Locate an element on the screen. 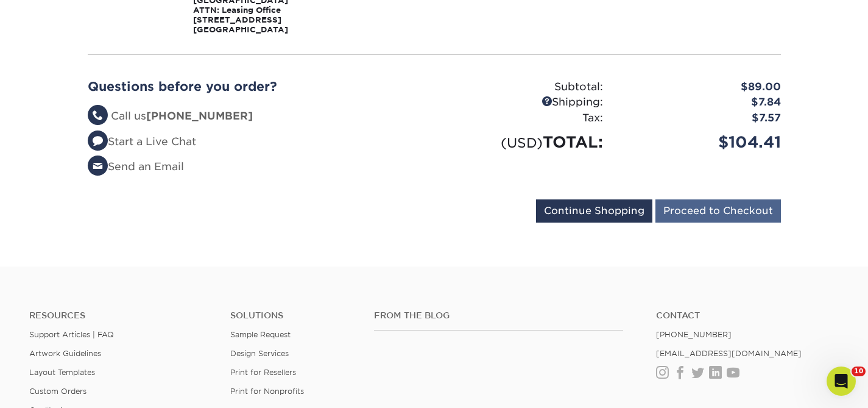 This screenshot has width=868, height=408. input: Proceed to Checkout is located at coordinates (718, 211).